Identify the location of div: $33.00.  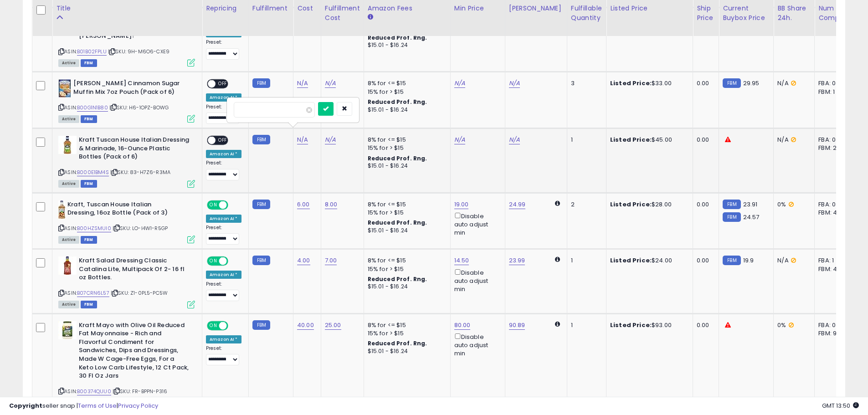
(648, 83).